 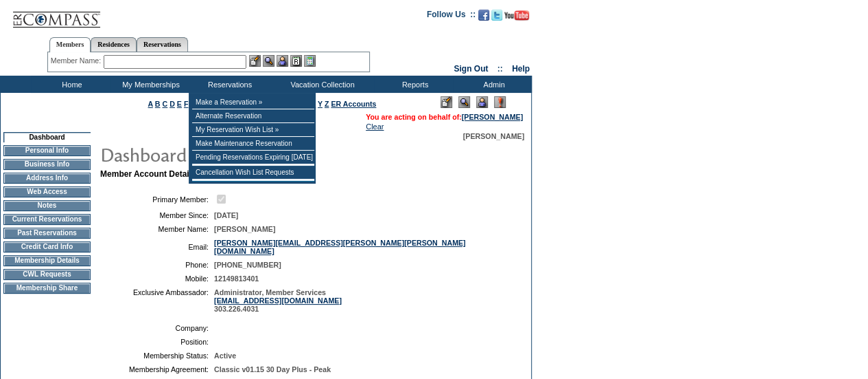 What do you see at coordinates (47, 233) in the screenshot?
I see `td: Past Reservations` at bounding box center [47, 233].